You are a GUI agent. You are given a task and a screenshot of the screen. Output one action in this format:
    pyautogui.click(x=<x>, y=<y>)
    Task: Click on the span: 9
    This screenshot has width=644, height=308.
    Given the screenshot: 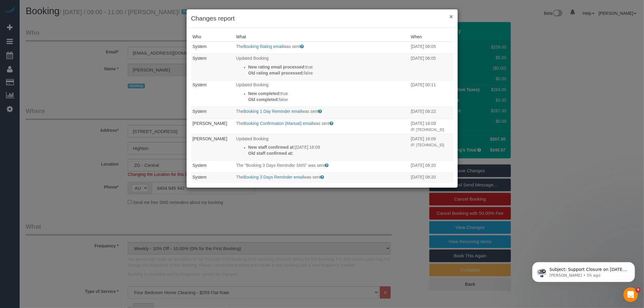 What is the action you would take?
    pyautogui.click(x=638, y=290)
    